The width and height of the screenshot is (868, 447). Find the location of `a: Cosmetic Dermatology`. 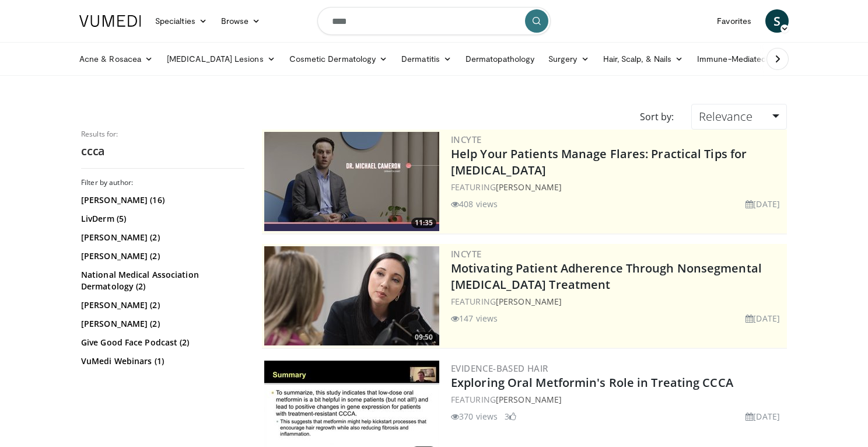

a: Cosmetic Dermatology is located at coordinates (338, 59).